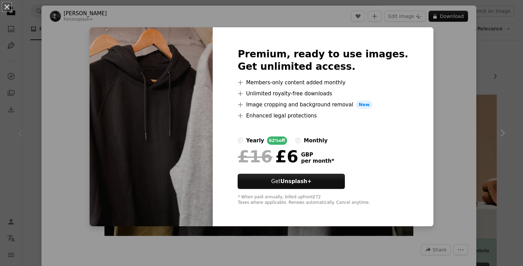 The width and height of the screenshot is (523, 266). Describe the element at coordinates (323, 83) in the screenshot. I see `li: Members-only content added monthly` at that location.